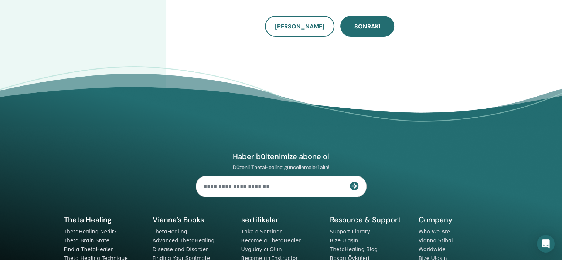  I want to click on a: Who We Are, so click(434, 231).